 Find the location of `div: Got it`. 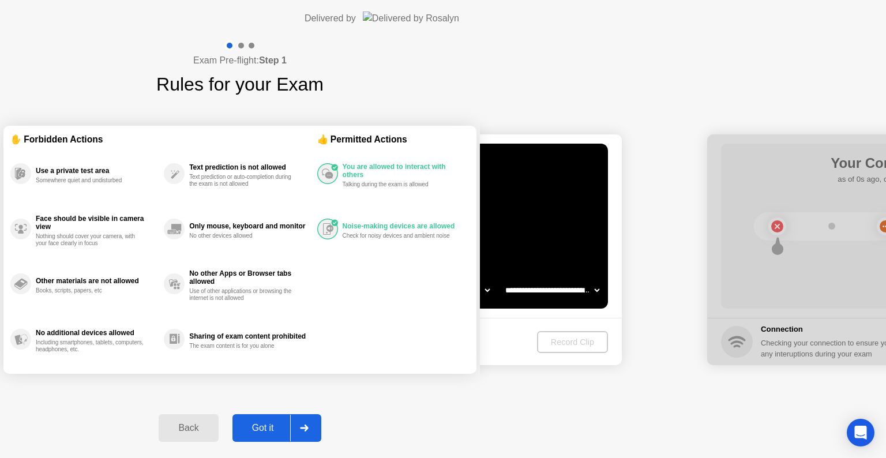

div: Got it is located at coordinates (263, 428).